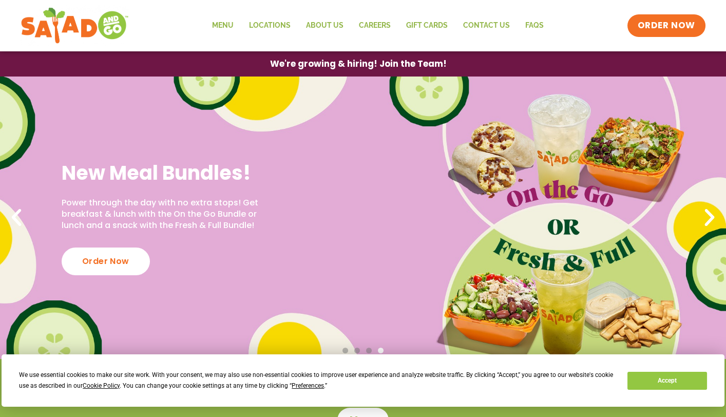 The image size is (726, 417). Describe the element at coordinates (427, 26) in the screenshot. I see `a: GIFT CARDS` at that location.